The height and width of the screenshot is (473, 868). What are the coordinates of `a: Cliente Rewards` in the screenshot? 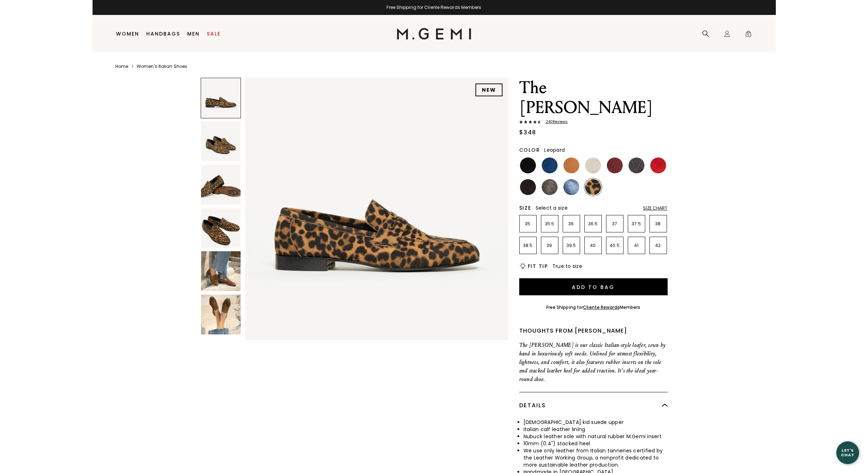 It's located at (601, 307).